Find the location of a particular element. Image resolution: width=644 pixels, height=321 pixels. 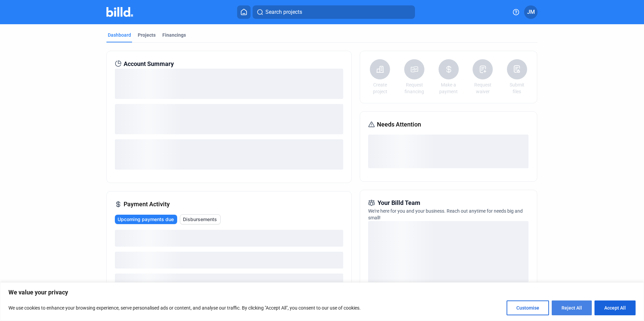

a: Make a payment is located at coordinates (449, 88).